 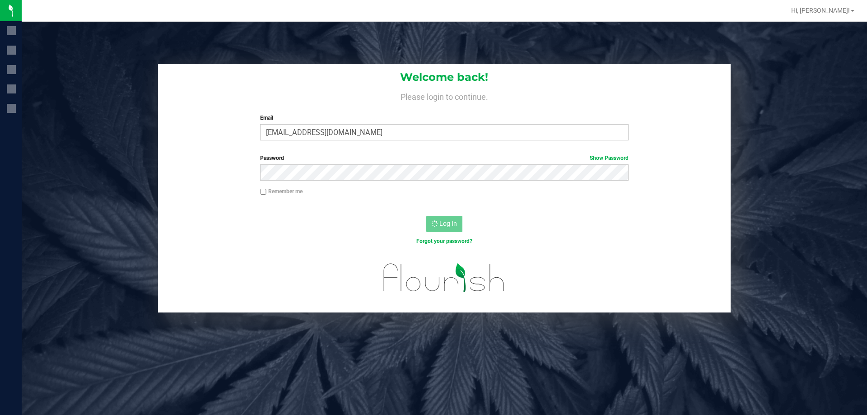 What do you see at coordinates (445, 96) in the screenshot?
I see `h4: Please login to continue.` at bounding box center [445, 96].